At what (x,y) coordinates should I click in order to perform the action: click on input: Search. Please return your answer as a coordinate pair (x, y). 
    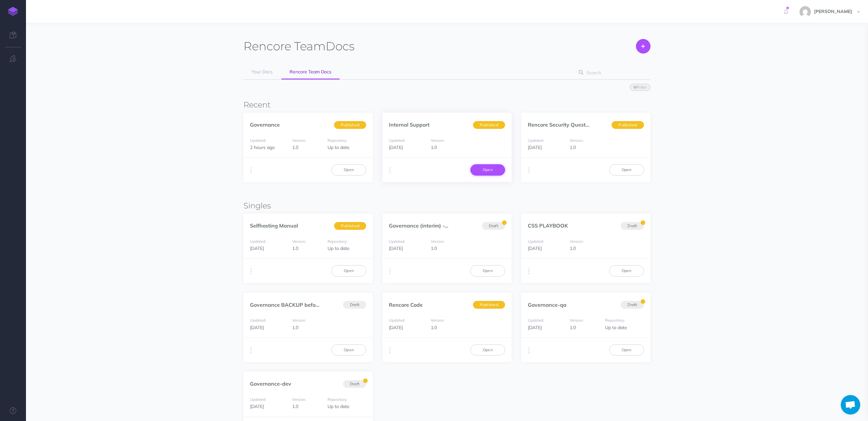
    Looking at the image, I should click on (612, 72).